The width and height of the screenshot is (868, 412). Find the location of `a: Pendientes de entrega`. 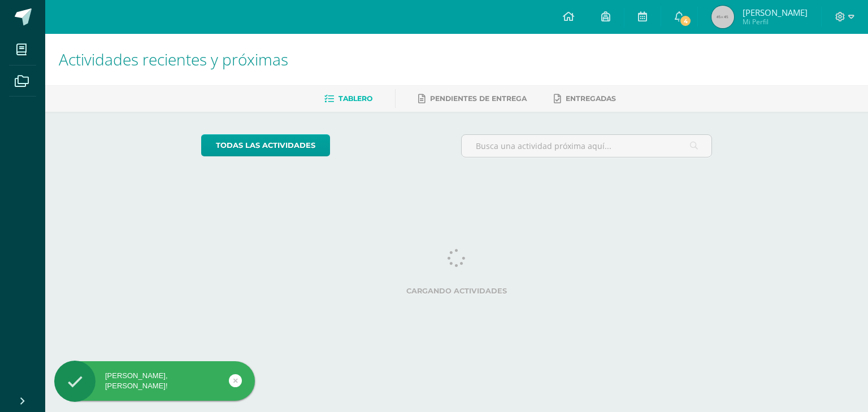

a: Pendientes de entrega is located at coordinates (473, 99).